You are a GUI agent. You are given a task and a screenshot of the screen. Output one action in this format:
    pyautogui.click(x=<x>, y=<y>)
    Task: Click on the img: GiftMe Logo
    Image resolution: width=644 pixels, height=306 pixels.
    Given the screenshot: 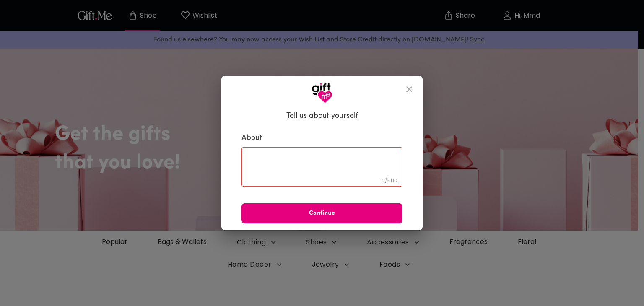 What is the action you would take?
    pyautogui.click(x=322, y=93)
    